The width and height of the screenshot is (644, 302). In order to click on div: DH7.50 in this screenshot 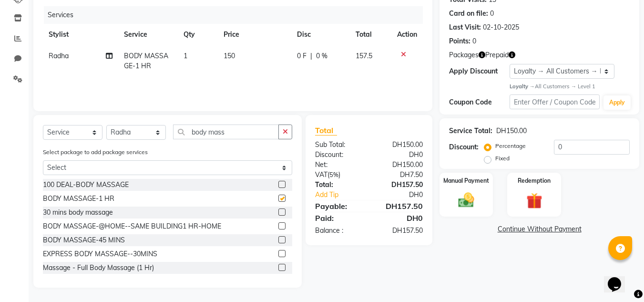, I will do `click(399, 175)`.